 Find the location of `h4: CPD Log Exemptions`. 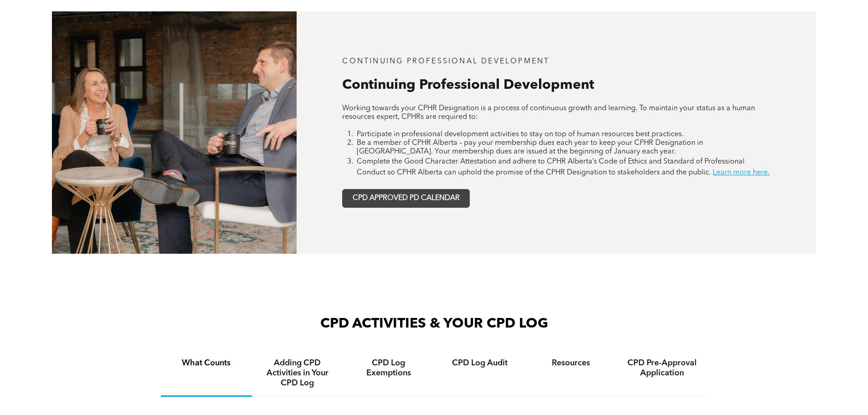

h4: CPD Log Exemptions is located at coordinates (388, 369).